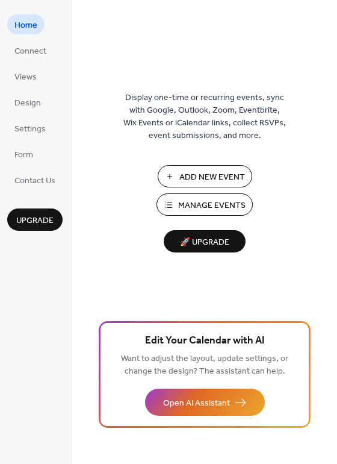 The image size is (337, 464). What do you see at coordinates (26, 25) in the screenshot?
I see `span: Home` at bounding box center [26, 25].